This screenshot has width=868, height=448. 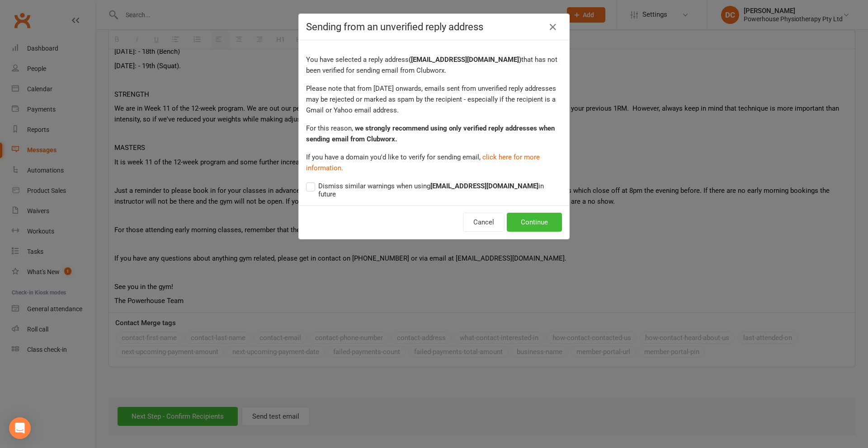 What do you see at coordinates (483, 222) in the screenshot?
I see `button: Cancel` at bounding box center [483, 222].